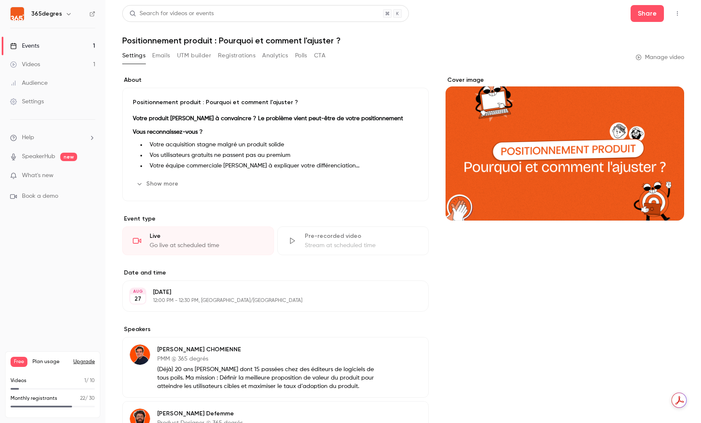 The image size is (701, 423). What do you see at coordinates (24, 46) in the screenshot?
I see `div: Events` at bounding box center [24, 46].